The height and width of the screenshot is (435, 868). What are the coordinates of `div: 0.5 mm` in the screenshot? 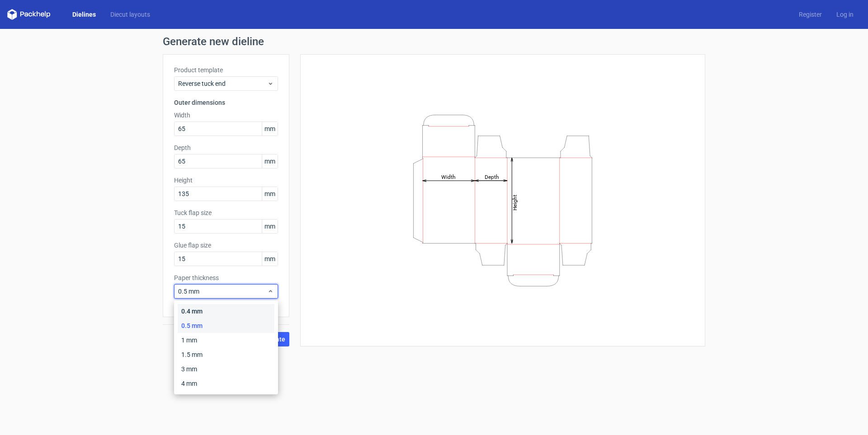 It's located at (226, 326).